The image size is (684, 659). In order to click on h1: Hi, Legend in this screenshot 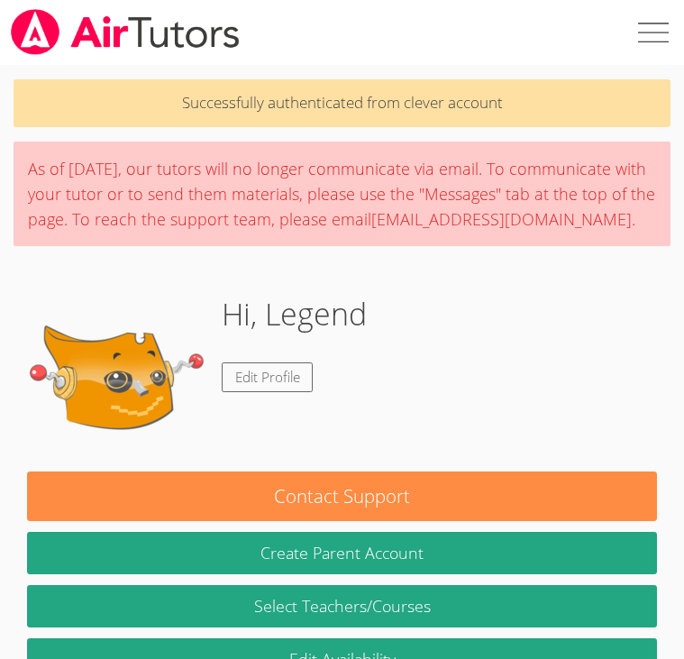, I will do `click(294, 314)`.